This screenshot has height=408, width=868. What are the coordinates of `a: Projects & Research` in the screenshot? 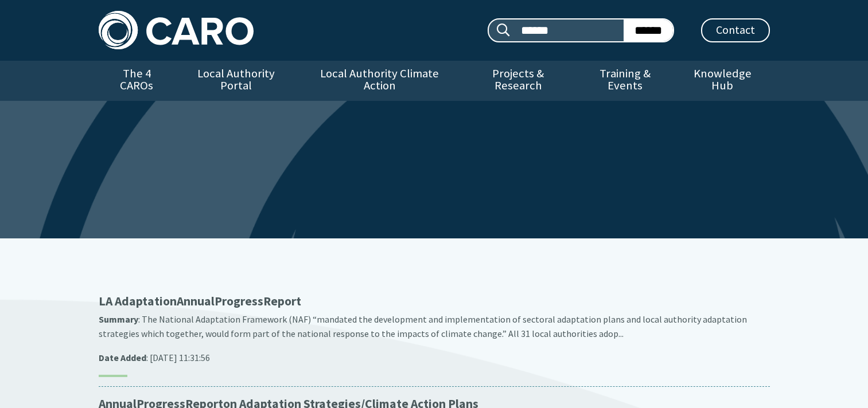 It's located at (518, 80).